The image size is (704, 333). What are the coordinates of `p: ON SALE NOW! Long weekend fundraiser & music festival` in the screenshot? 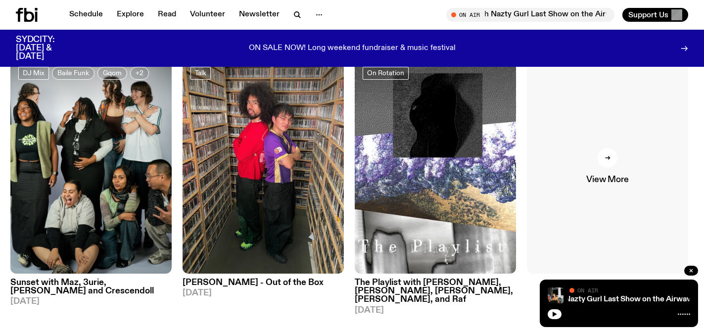 It's located at (352, 48).